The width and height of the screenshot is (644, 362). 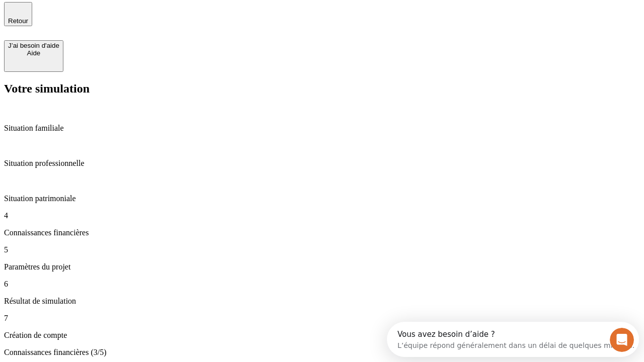 What do you see at coordinates (322, 216) in the screenshot?
I see `p: 4` at bounding box center [322, 216].